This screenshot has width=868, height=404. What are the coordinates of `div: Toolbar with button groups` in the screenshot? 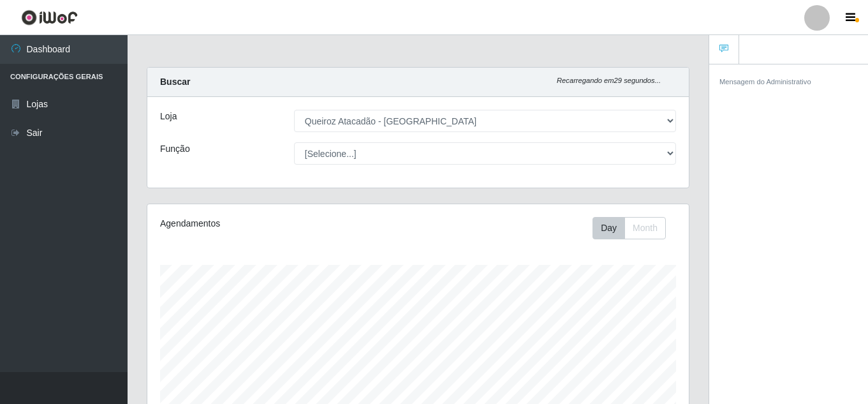 It's located at (634, 228).